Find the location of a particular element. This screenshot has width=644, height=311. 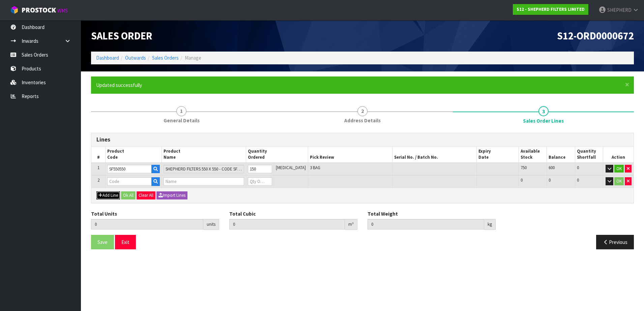

span: 3 is located at coordinates (543, 111).